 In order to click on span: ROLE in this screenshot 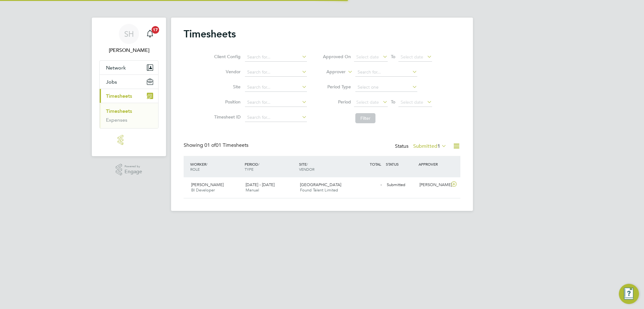, I will do `click(195, 169)`.